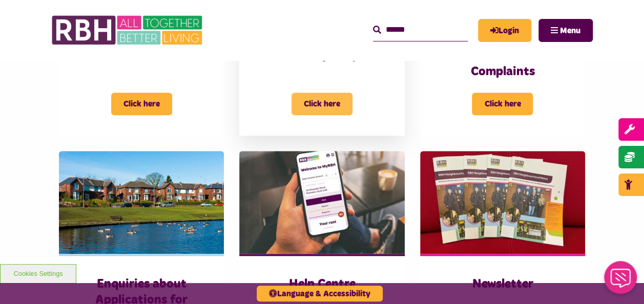 Image resolution: width=644 pixels, height=304 pixels. I want to click on button: Navigation, so click(565, 30).